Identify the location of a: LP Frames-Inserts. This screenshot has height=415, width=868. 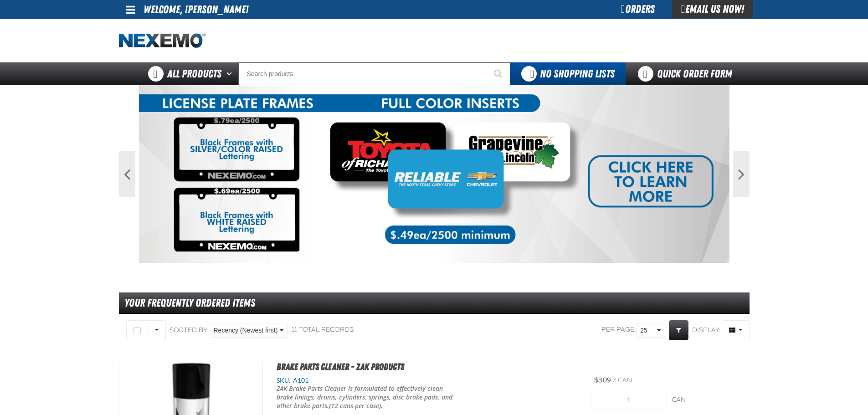
(435, 174).